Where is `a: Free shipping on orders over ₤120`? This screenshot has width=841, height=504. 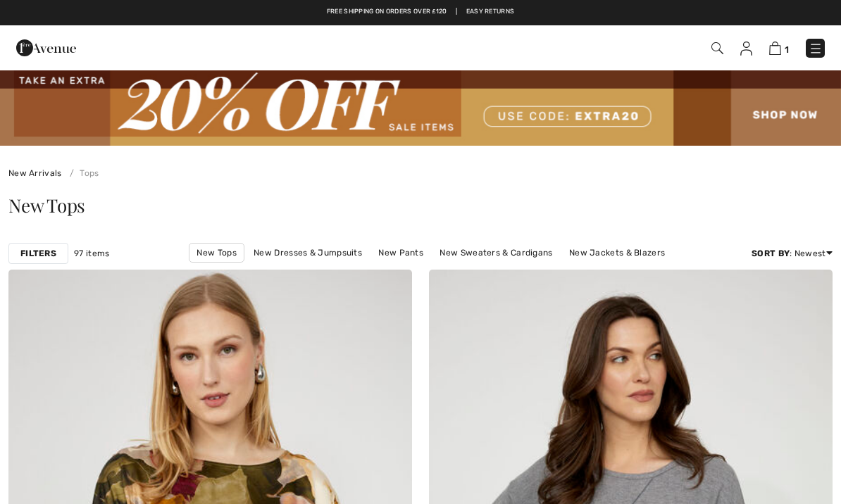 a: Free shipping on orders over ₤120 is located at coordinates (387, 12).